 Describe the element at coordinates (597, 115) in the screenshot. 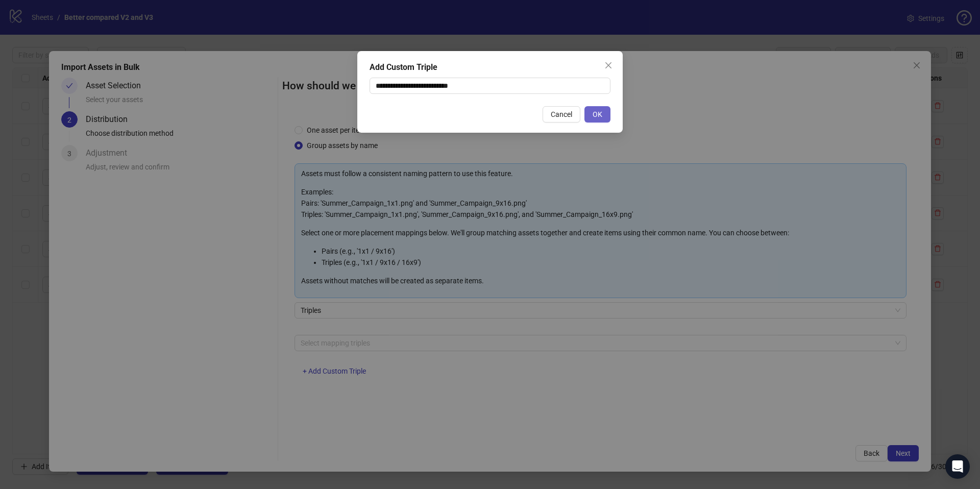

I see `button: OK` at that location.